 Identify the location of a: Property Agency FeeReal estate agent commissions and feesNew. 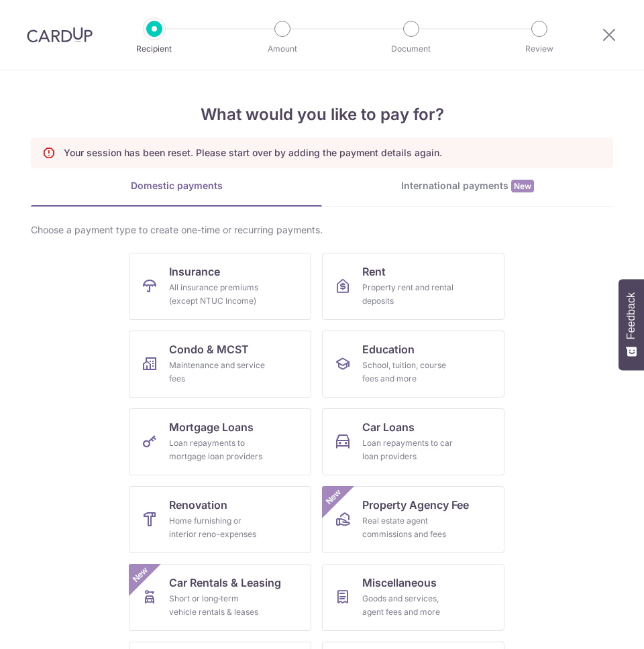
(413, 520).